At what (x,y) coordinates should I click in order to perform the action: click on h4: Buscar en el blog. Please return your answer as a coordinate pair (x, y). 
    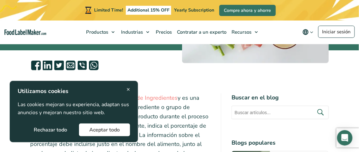
    Looking at the image, I should click on (280, 98).